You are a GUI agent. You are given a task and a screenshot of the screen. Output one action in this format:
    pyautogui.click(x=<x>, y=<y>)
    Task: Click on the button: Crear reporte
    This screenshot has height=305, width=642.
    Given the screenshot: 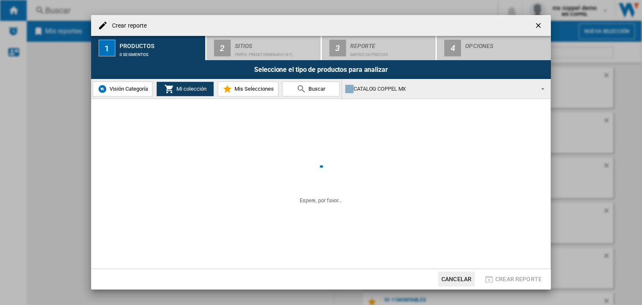 What is the action you would take?
    pyautogui.click(x=513, y=279)
    